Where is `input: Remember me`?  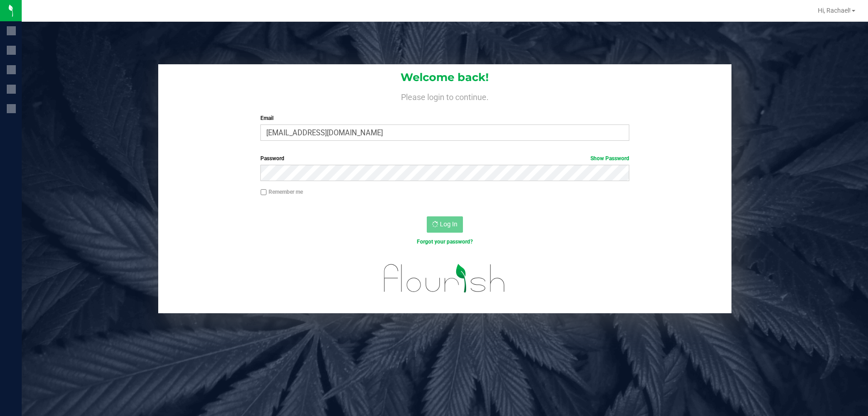 input: Remember me is located at coordinates (264, 192).